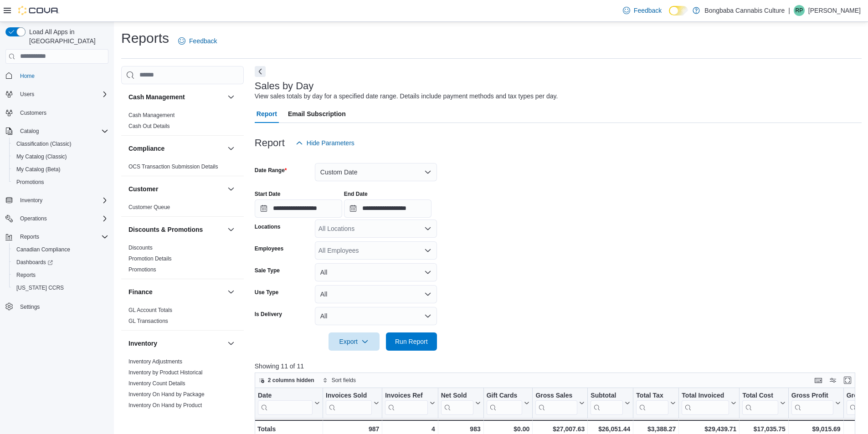  Describe the element at coordinates (705, 395) in the screenshot. I see `div: Total Invoiced` at that location.